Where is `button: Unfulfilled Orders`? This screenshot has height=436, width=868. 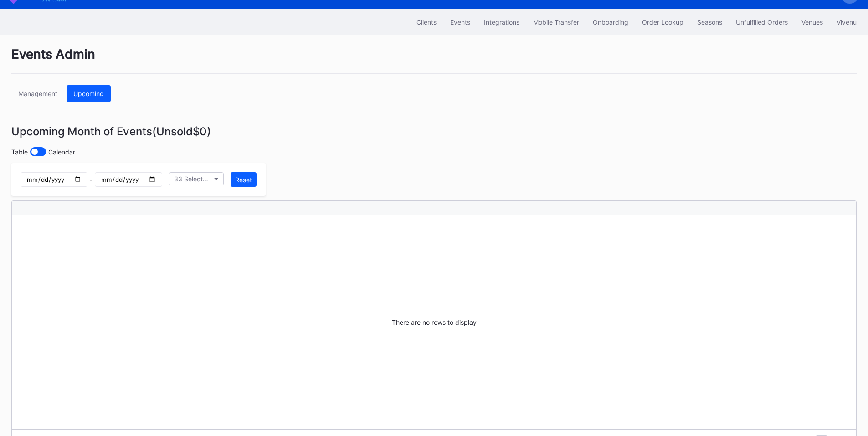 button: Unfulfilled Orders is located at coordinates (762, 22).